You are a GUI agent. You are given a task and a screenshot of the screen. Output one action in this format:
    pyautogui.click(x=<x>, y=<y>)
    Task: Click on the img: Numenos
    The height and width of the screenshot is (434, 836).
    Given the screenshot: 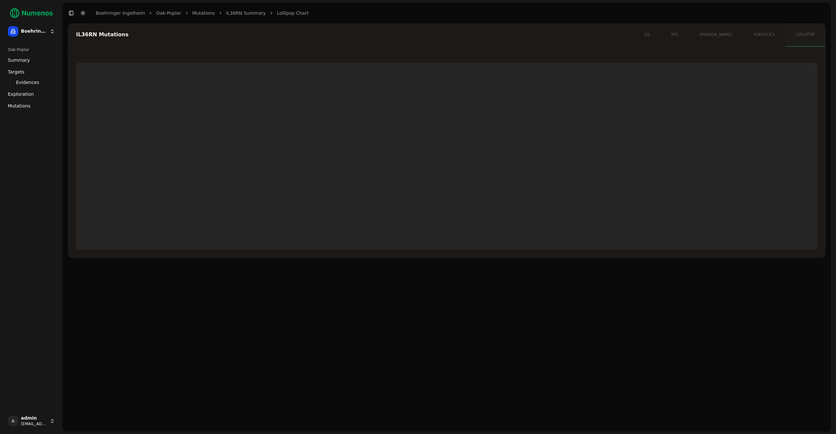 What is the action you would take?
    pyautogui.click(x=31, y=13)
    